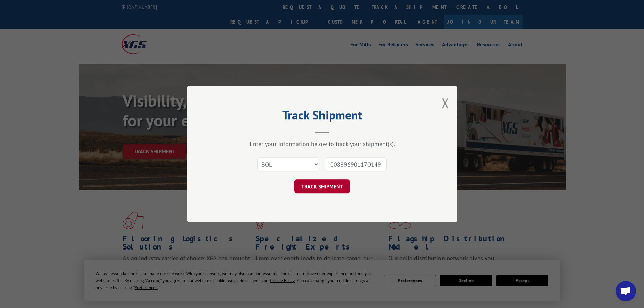 The height and width of the screenshot is (308, 644). Describe the element at coordinates (322, 186) in the screenshot. I see `button: TRACK SHIPMENT` at that location.